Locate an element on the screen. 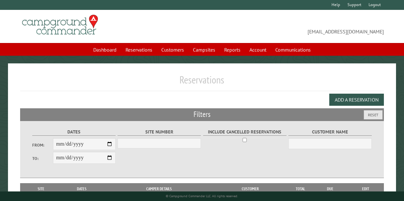 The height and width of the screenshot is (201, 404). a: Dashboard is located at coordinates (105, 50).